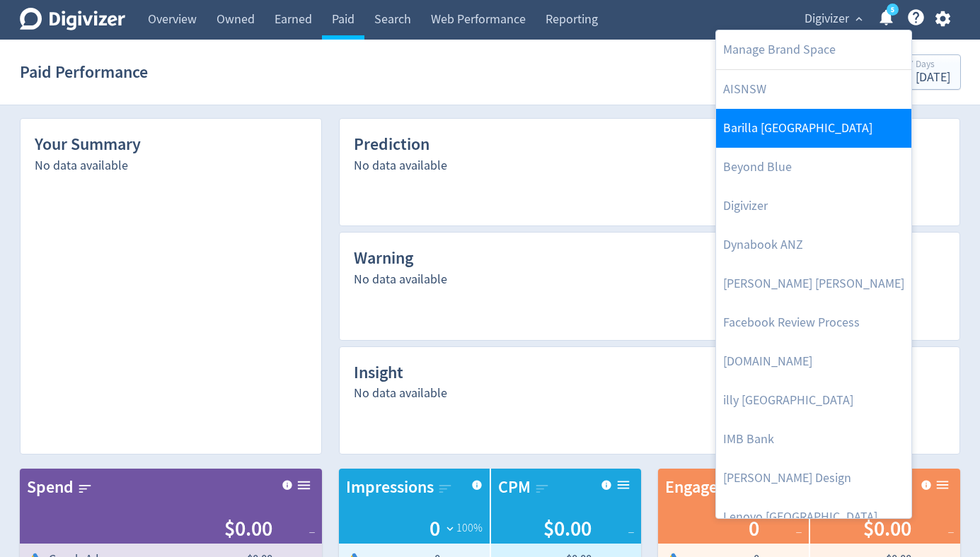 The height and width of the screenshot is (557, 980). Describe the element at coordinates (813, 206) in the screenshot. I see `a: Digivizer` at that location.